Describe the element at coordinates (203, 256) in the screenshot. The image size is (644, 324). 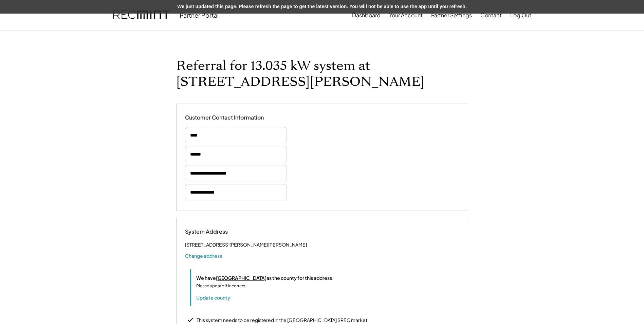
I see `button: Change address` at that location.